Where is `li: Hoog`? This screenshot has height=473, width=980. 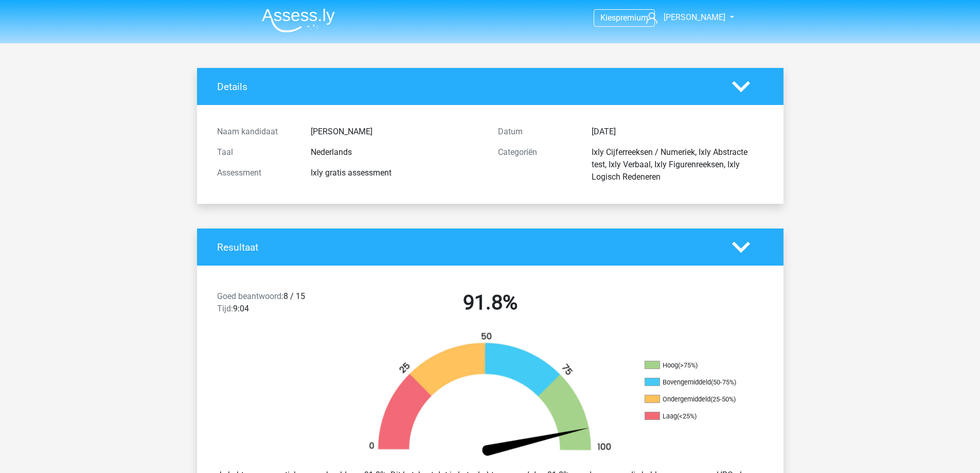
li: Hoog is located at coordinates (696, 365).